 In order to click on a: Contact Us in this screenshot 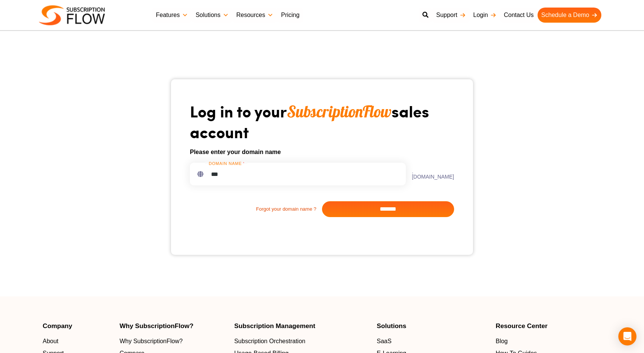, I will do `click(518, 15)`.